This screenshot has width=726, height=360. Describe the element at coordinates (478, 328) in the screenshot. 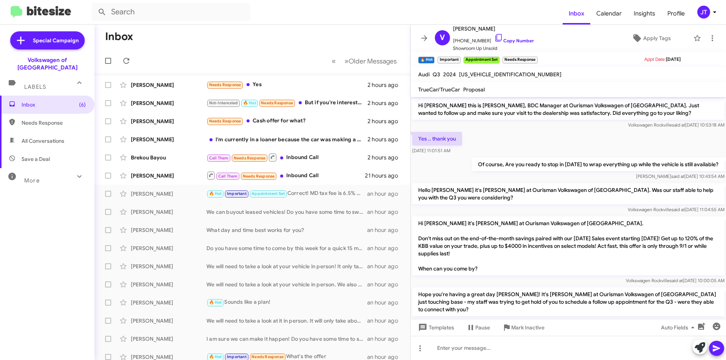

I see `button: Pause` at that location.